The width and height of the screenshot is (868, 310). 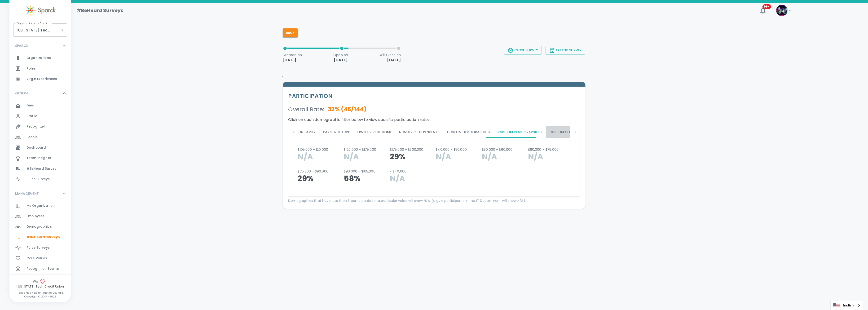 I want to click on p: $50,000 - $60,000, so click(x=503, y=149).